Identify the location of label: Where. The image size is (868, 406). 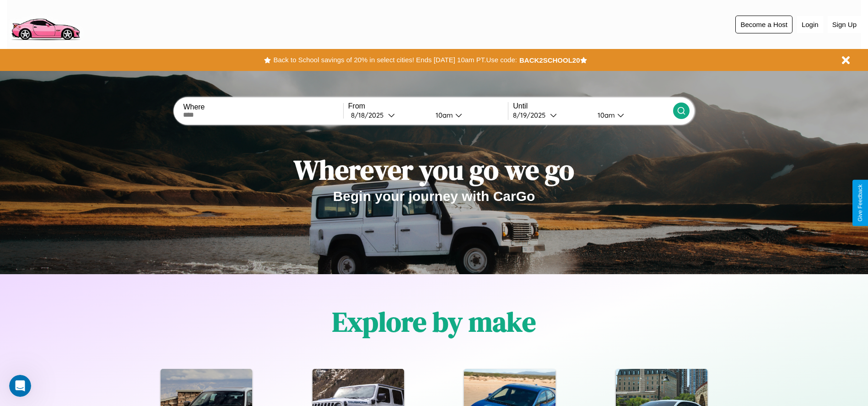
(263, 107).